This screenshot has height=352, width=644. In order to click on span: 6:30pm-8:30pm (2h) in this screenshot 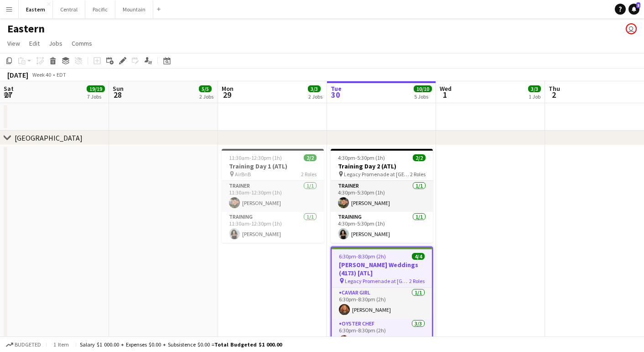, I will do `click(362, 256)`.